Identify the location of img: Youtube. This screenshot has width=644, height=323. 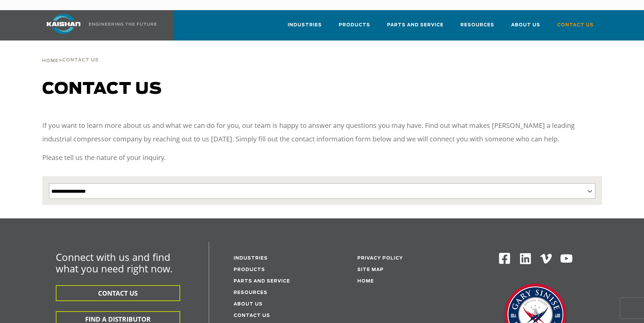
(566, 259).